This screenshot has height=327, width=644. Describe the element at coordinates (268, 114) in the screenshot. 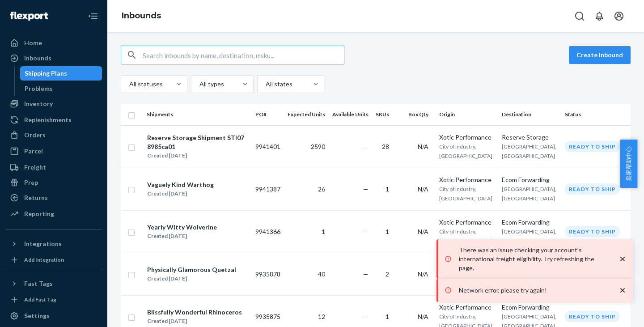

I see `th: PO#` at that location.